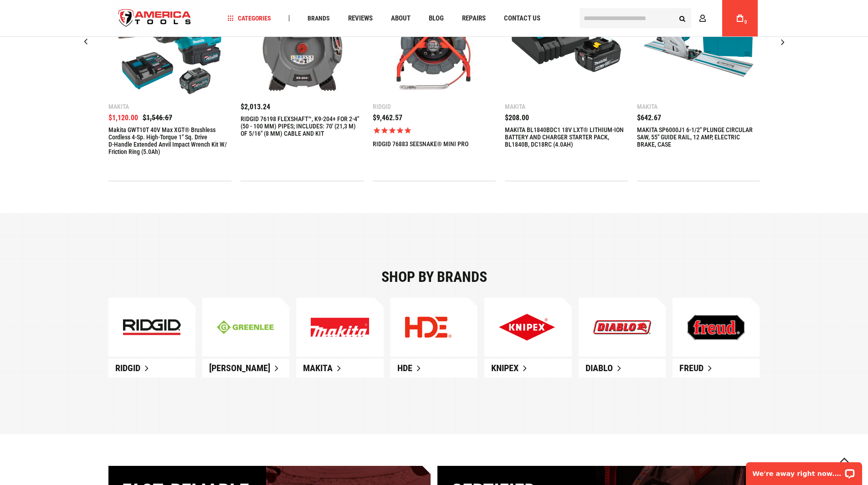 The image size is (868, 485). Describe the element at coordinates (319, 18) in the screenshot. I see `span: Brands` at that location.